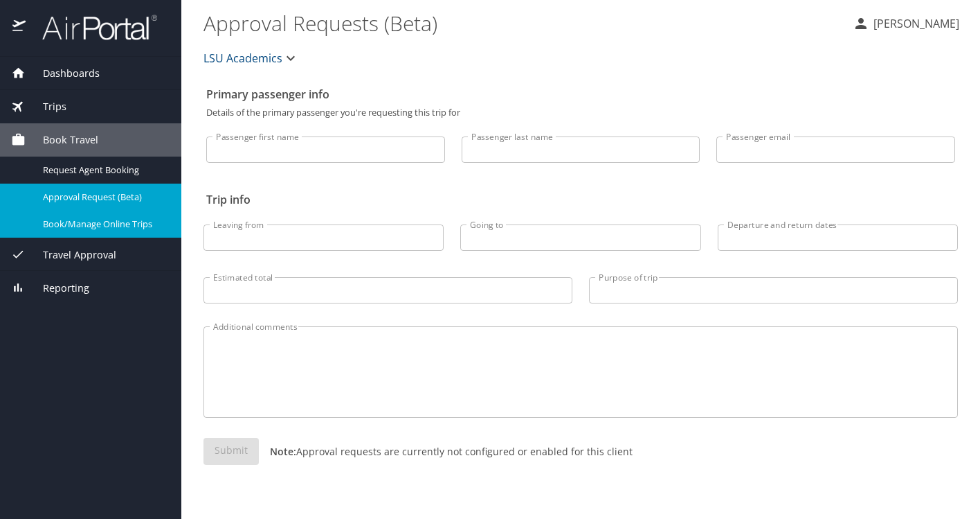 Image resolution: width=980 pixels, height=519 pixels. What do you see at coordinates (92, 27) in the screenshot?
I see `img: airportal-logo.png` at bounding box center [92, 27].